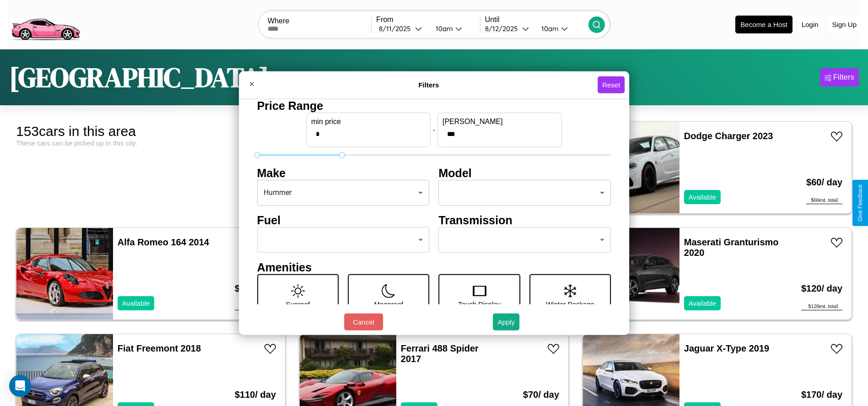  I want to click on p: Sunroof, so click(298, 304).